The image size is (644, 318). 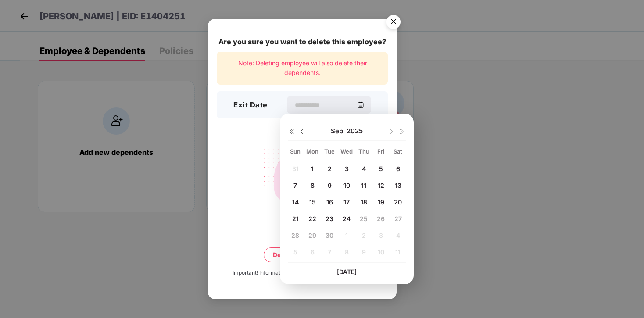 I want to click on span: 14, so click(x=295, y=202).